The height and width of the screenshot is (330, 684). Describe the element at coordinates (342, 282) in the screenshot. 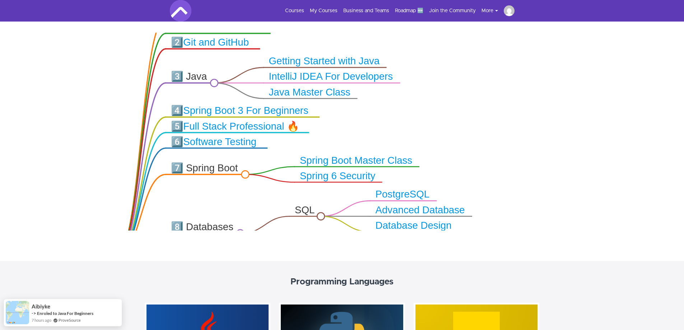

I see `strong: Programming Languages` at that location.